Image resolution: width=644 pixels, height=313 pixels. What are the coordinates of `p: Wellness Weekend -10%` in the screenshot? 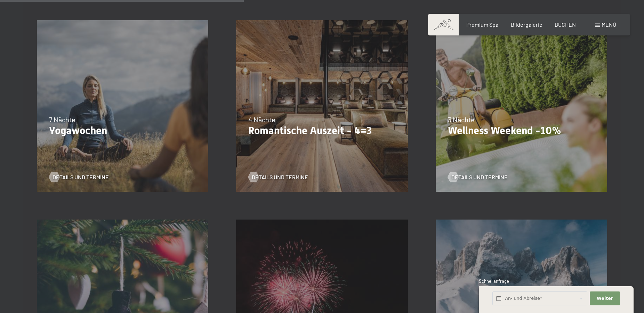 It's located at (521, 131).